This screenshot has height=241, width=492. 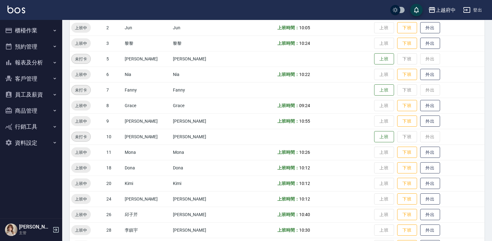 What do you see at coordinates (472, 10) in the screenshot?
I see `button: 登出` at bounding box center [472, 10].